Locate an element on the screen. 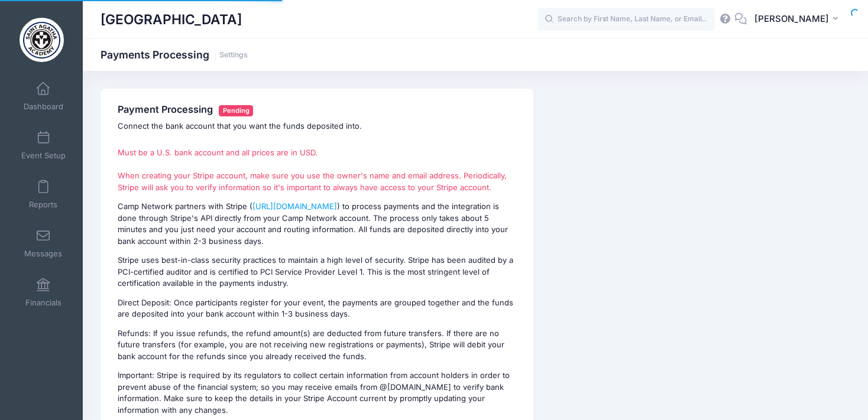  span: Messages is located at coordinates (43, 253).